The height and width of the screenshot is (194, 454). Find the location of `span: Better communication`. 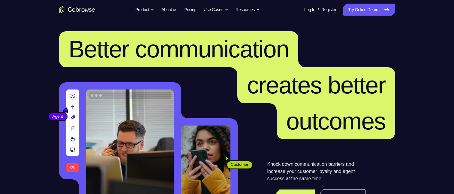

span: Better communication is located at coordinates (179, 49).